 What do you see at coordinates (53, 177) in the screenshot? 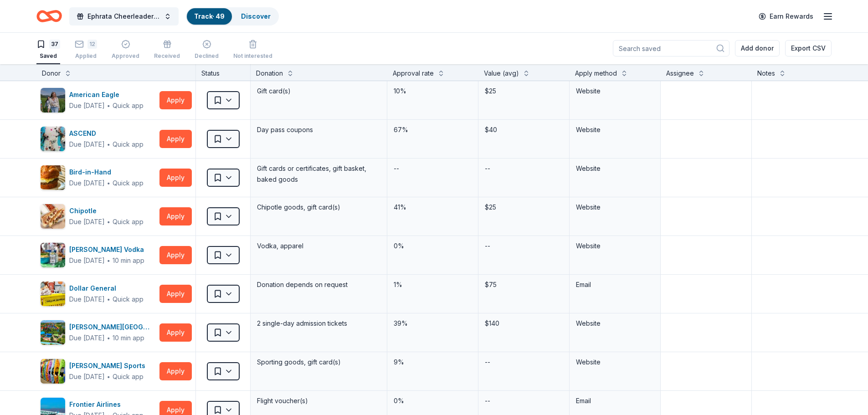
I see `img: Image for Bird-in-Hand` at bounding box center [53, 177].